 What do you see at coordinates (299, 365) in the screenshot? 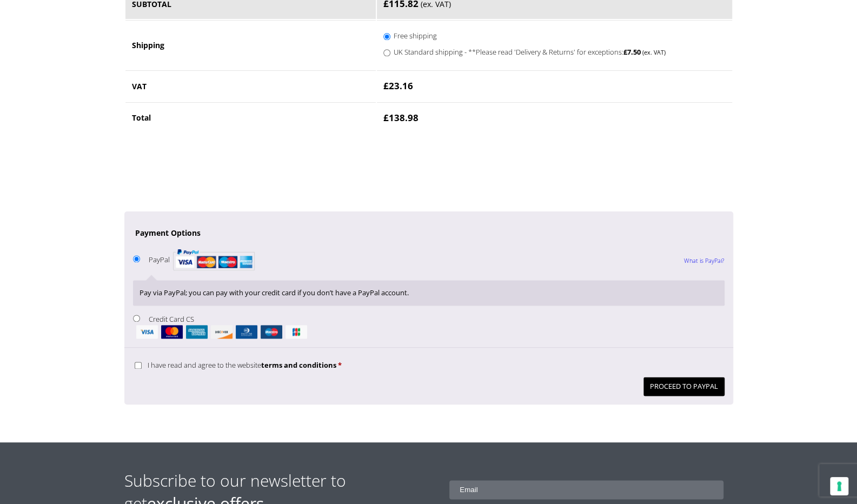
I see `a: terms and conditions` at bounding box center [299, 365].